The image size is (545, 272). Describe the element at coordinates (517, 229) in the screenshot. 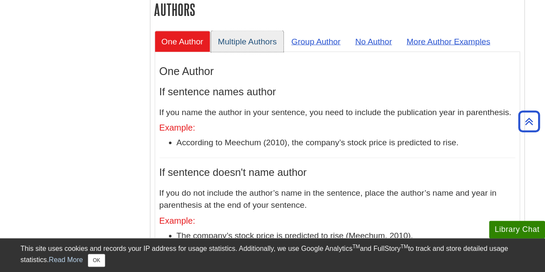

I see `button: Library Chat` at that location.